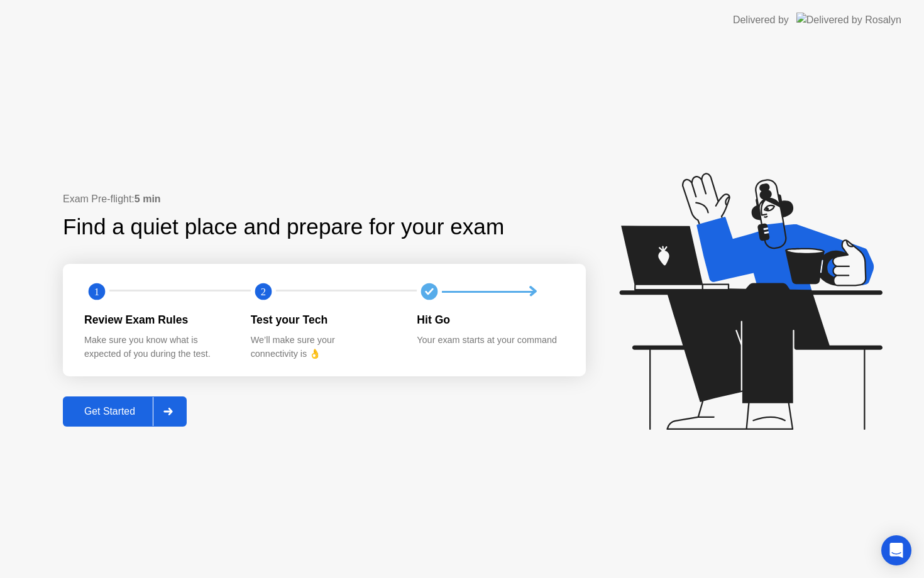 The height and width of the screenshot is (578, 924). What do you see at coordinates (760, 20) in the screenshot?
I see `div: Delivered by` at bounding box center [760, 20].